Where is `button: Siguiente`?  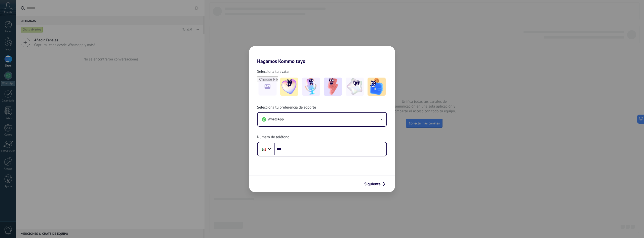
button: Siguiente is located at coordinates (375, 184).